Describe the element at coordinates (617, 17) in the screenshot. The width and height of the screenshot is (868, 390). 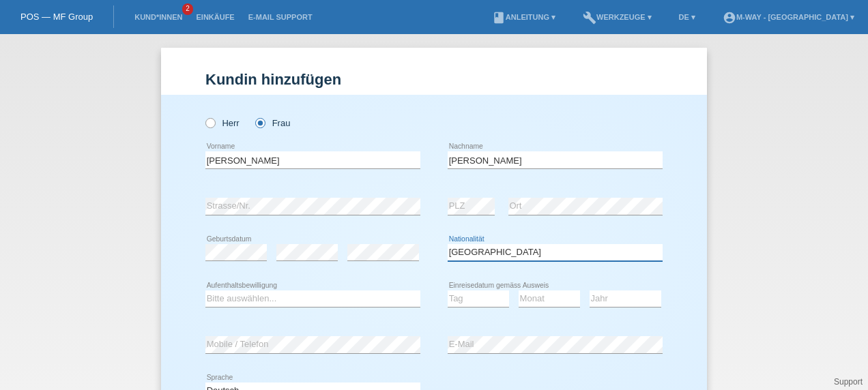
I see `a: buildWerkzeuge ▾` at that location.